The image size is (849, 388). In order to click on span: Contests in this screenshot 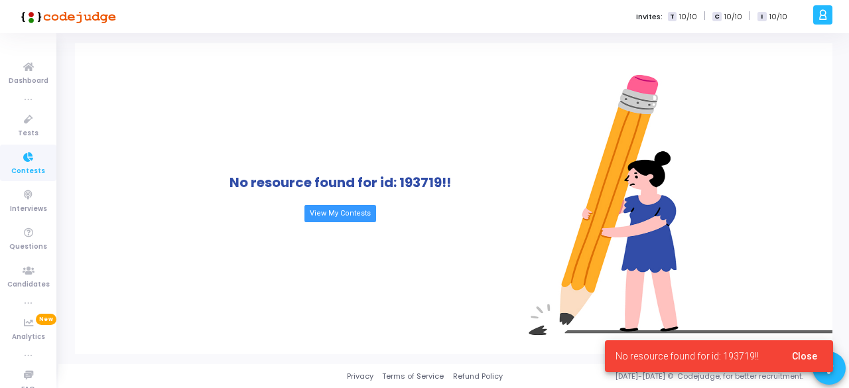, I will do `click(28, 171)`.